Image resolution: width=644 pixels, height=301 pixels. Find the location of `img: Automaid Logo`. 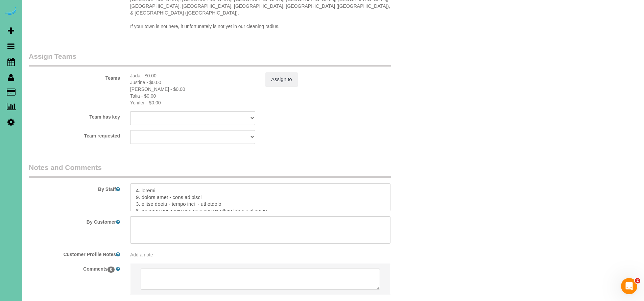

img: Automaid Logo is located at coordinates (11, 12).